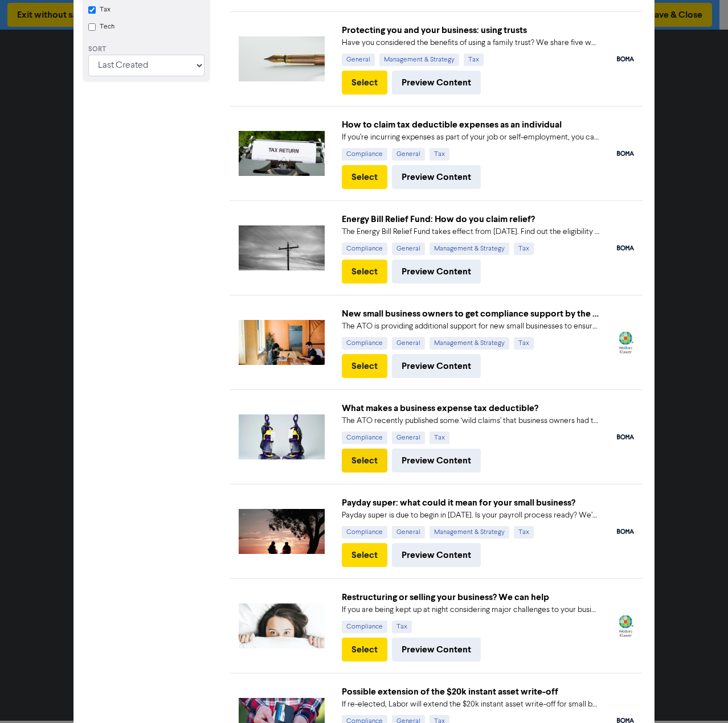  Describe the element at coordinates (470, 30) in the screenshot. I see `div: Protecting you and your business: using trusts` at that location.